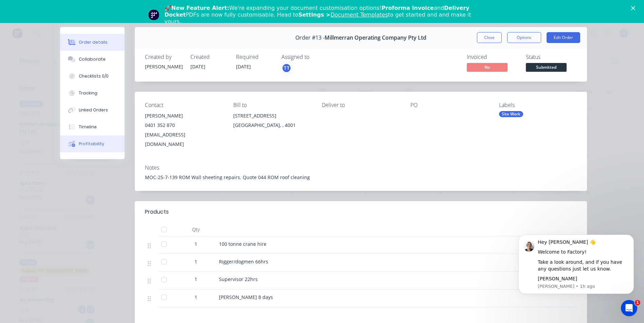 The image size is (644, 323). Describe the element at coordinates (184, 125) in the screenshot. I see `div: 0401 352 870` at that location.